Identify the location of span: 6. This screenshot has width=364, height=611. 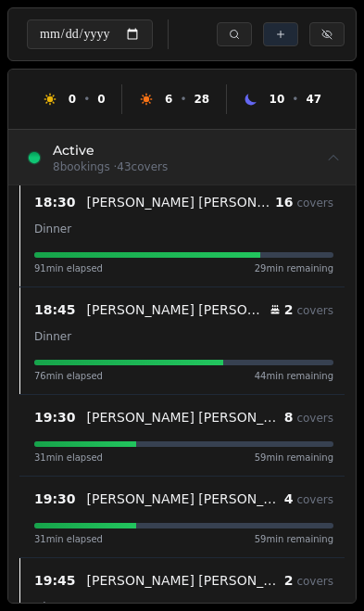
(169, 100).